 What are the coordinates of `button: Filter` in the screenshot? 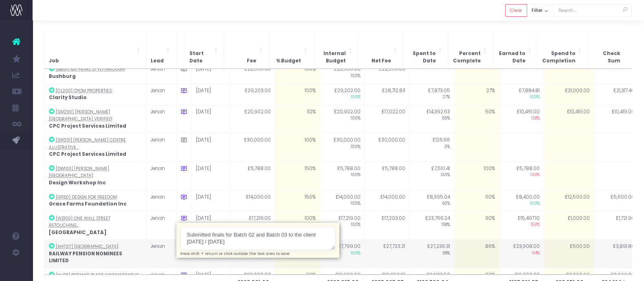 It's located at (540, 10).